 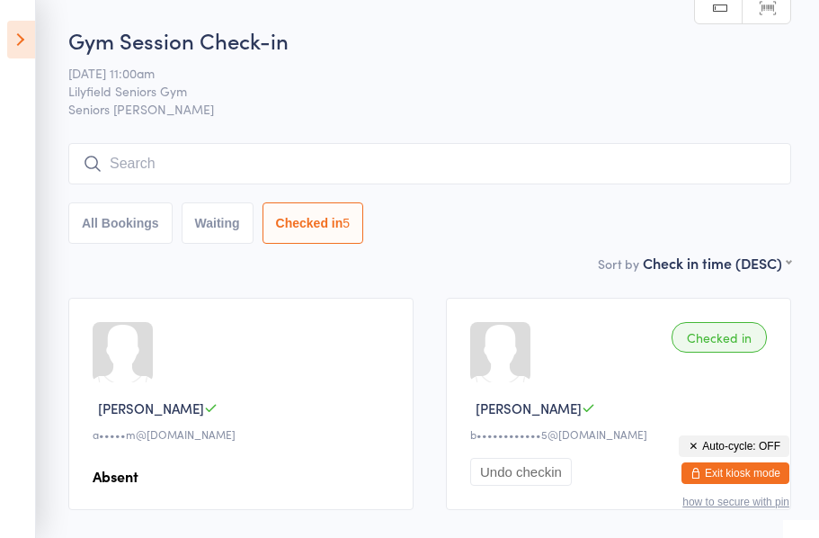 I want to click on span: Lilyfield Seniors Gym, so click(x=415, y=91).